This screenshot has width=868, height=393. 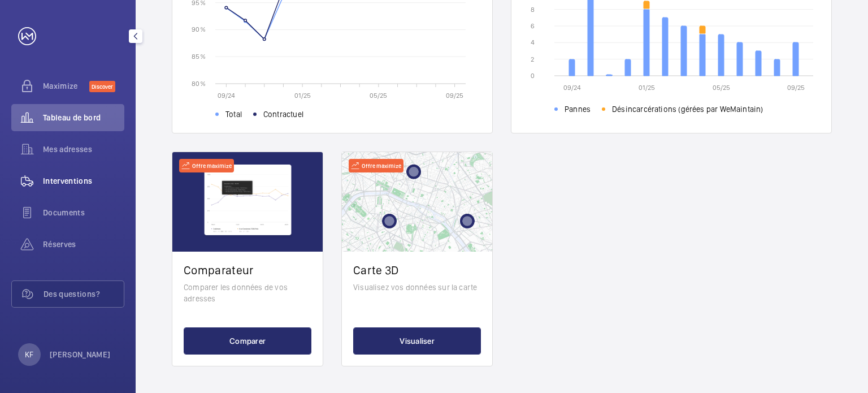 I want to click on p: KF, so click(x=29, y=354).